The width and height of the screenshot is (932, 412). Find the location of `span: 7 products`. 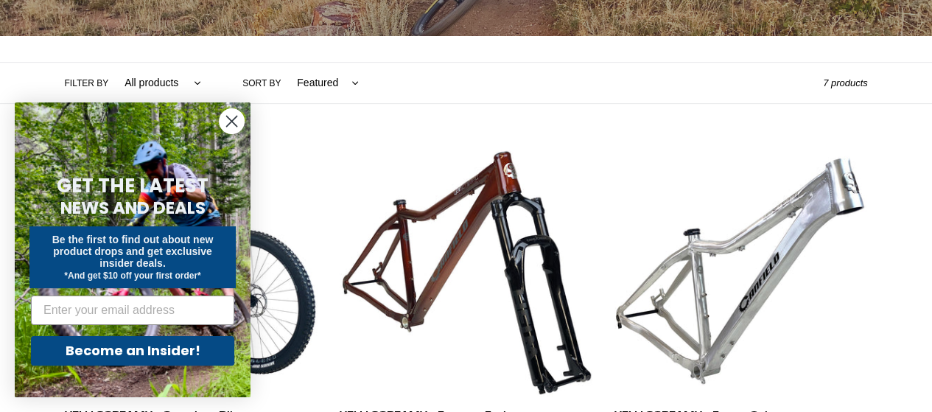

span: 7 products is located at coordinates (845, 83).